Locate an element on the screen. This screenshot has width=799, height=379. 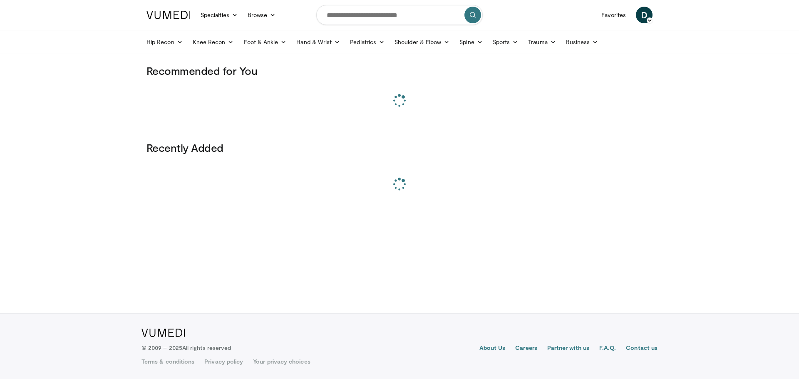
a: Terms & conditions is located at coordinates (168, 362).